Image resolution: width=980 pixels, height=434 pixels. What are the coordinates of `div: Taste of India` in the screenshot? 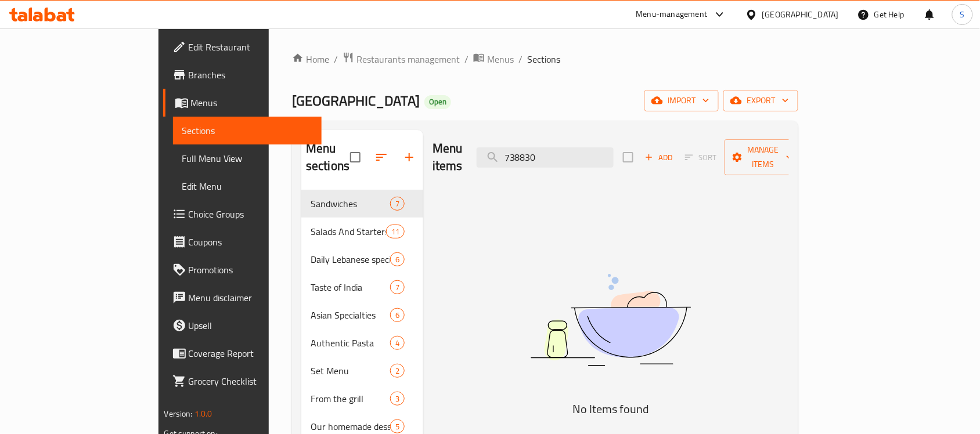 It's located at (350, 287).